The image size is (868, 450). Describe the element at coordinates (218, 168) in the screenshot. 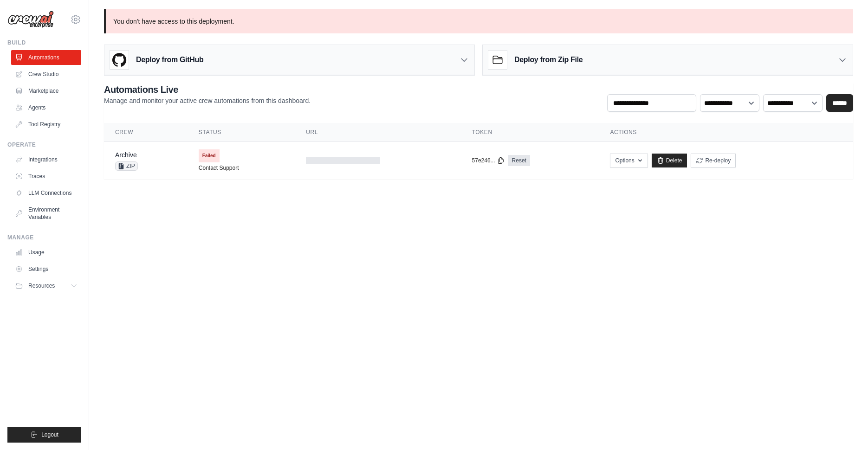

I see `a: Contact Support` at that location.